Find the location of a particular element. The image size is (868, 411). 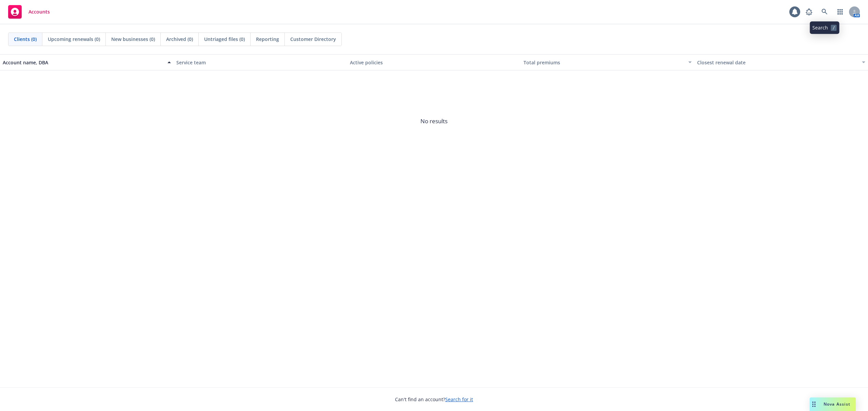

button: Nova Assist is located at coordinates (833, 404).